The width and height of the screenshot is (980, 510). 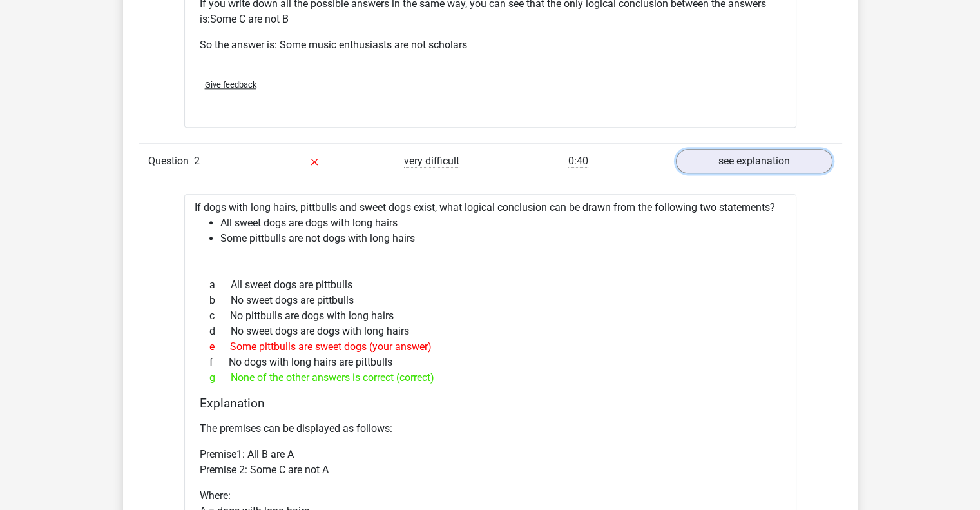 I want to click on div: All sweet dogs are pittbulls, so click(x=491, y=285).